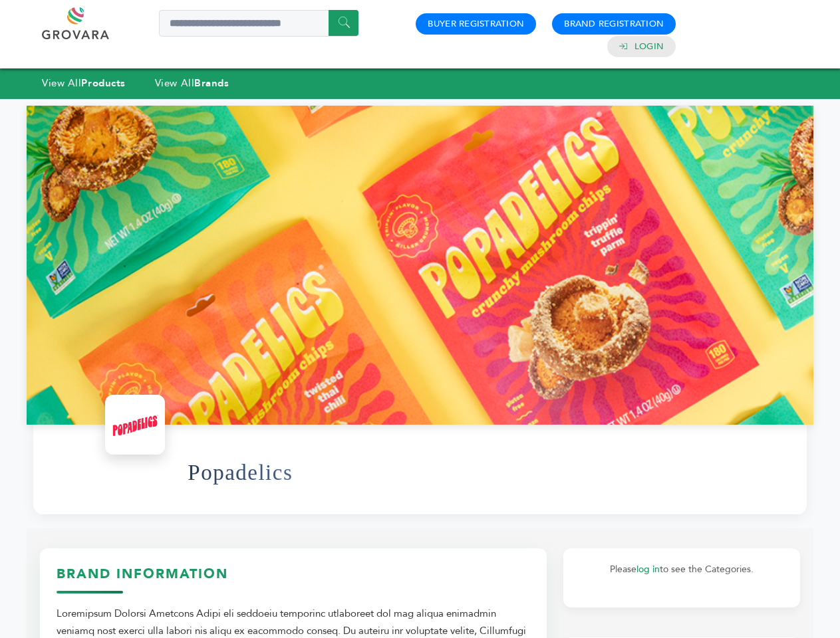 This screenshot has height=638, width=840. Describe the element at coordinates (476, 24) in the screenshot. I see `a: Buyer Registration` at that location.